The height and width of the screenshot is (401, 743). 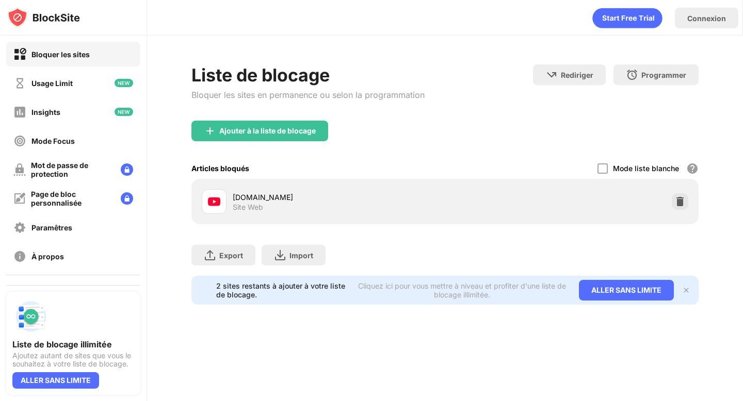 I want to click on img: password-protection-off.svg, so click(x=20, y=170).